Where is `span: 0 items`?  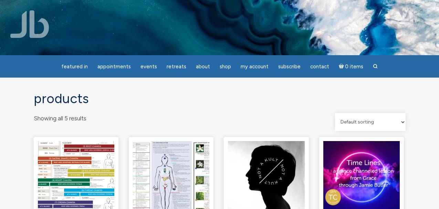 span: 0 items is located at coordinates (354, 67).